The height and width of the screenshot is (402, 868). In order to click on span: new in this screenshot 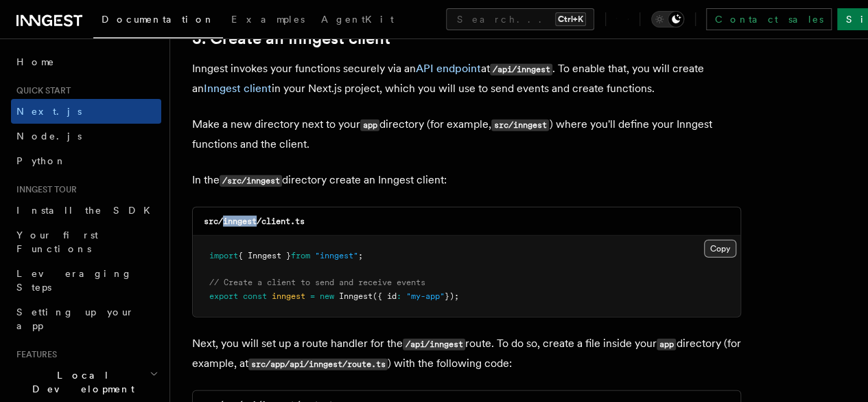, I will do `click(327, 296)`.